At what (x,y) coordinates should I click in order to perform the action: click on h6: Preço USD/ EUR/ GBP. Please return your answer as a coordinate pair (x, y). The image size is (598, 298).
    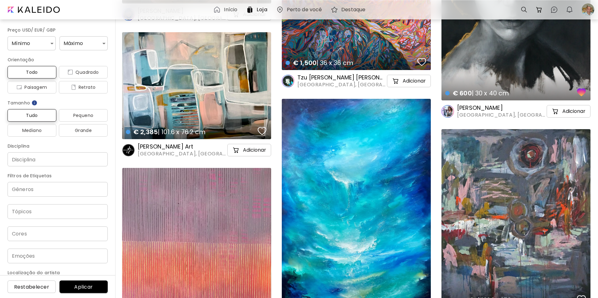
    Looking at the image, I should click on (58, 30).